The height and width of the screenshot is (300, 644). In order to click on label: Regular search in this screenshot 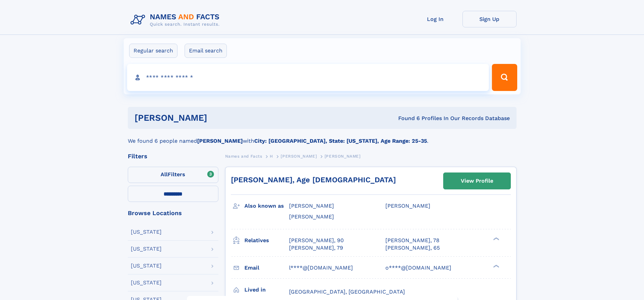, I will do `click(153, 51)`.